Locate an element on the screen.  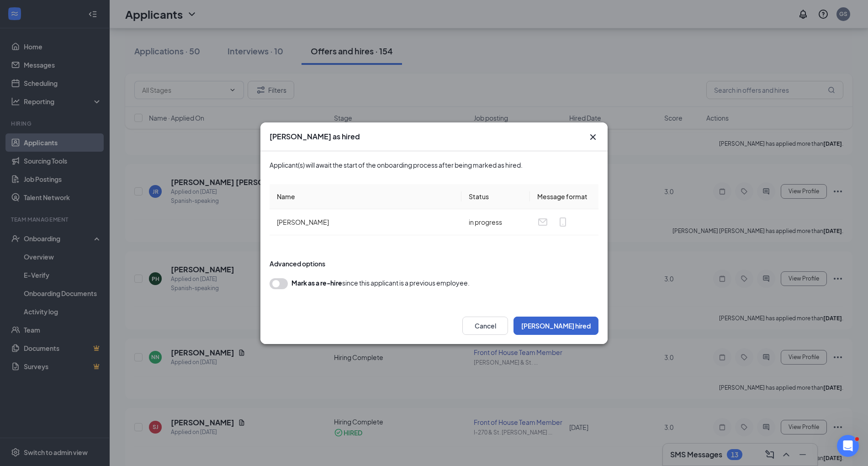
div: Advanced options is located at coordinates (434, 263).